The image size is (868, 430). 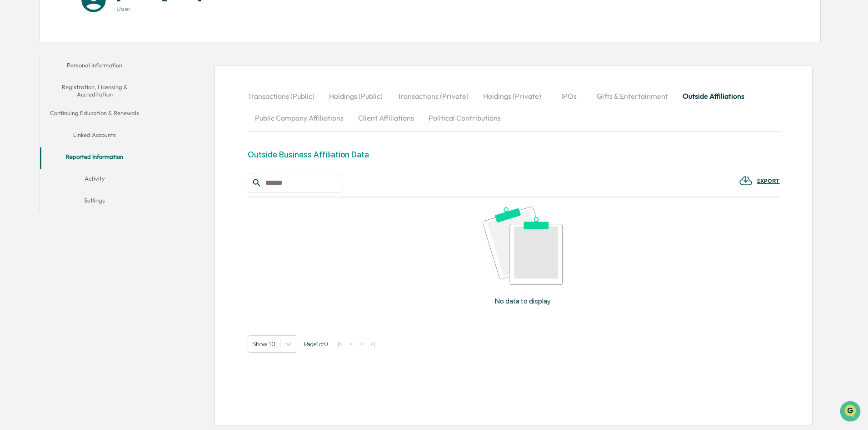 What do you see at coordinates (299, 118) in the screenshot?
I see `button: Public Company Affiliations` at bounding box center [299, 118].